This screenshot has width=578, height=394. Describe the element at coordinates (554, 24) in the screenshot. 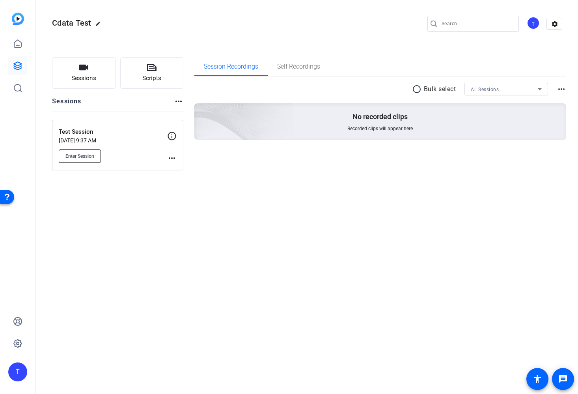

I see `mat-icon: settings` at that location.